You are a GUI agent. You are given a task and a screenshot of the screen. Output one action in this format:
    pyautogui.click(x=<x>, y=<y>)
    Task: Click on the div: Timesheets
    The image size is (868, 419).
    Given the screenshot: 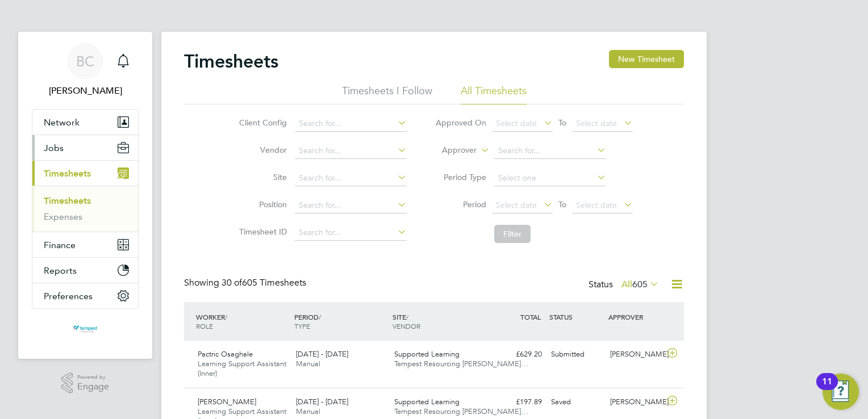 What is the action you would take?
    pyautogui.click(x=85, y=209)
    